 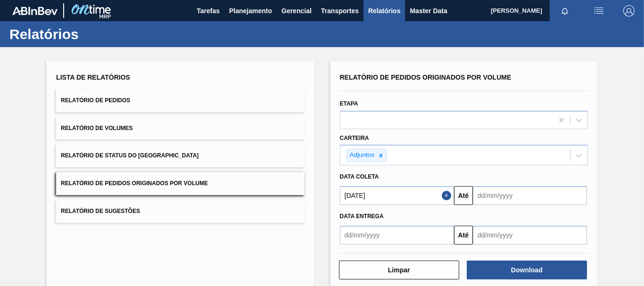 I want to click on button: Relatório de Pedidos Originados por Volume, so click(x=180, y=183).